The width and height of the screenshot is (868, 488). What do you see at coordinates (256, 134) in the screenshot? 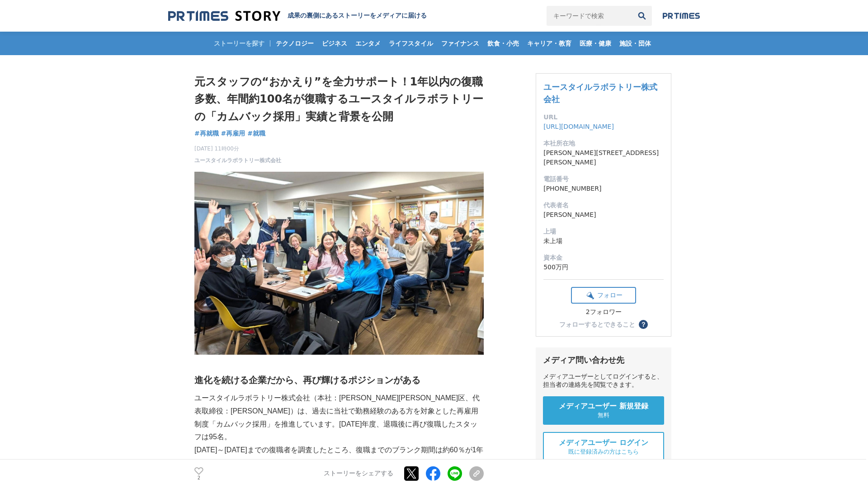
I see `span: #就職` at bounding box center [256, 134].